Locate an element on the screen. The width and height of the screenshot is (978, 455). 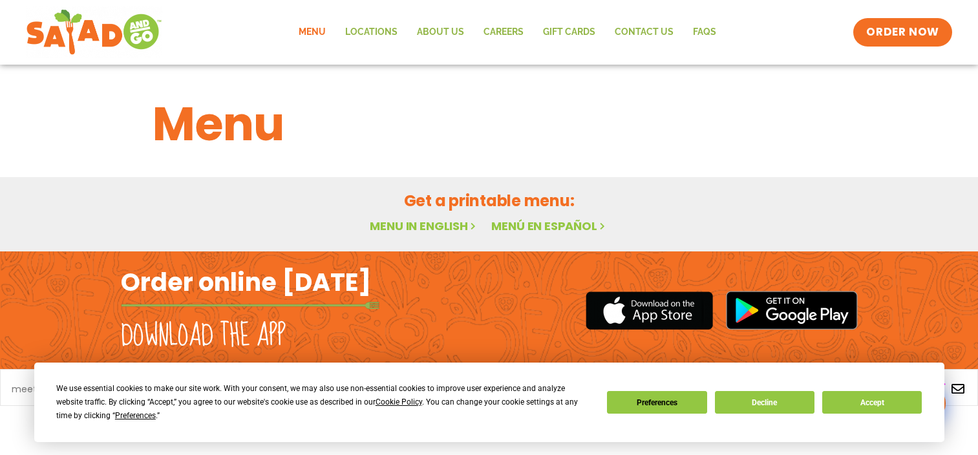
a: Menu is located at coordinates (312, 32).